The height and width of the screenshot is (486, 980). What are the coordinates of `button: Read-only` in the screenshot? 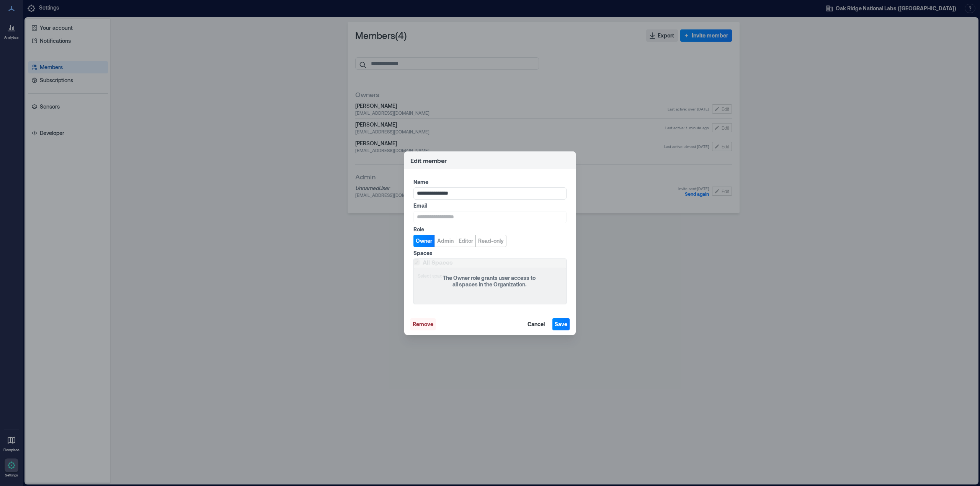 It's located at (491, 241).